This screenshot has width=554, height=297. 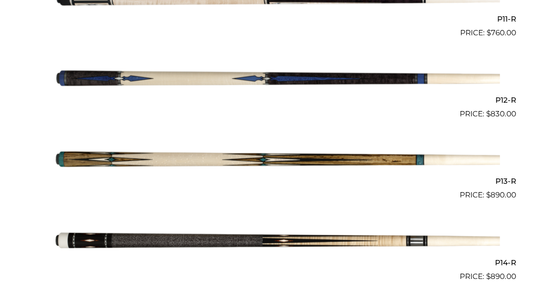 I want to click on bdi: 830.00, so click(x=501, y=114).